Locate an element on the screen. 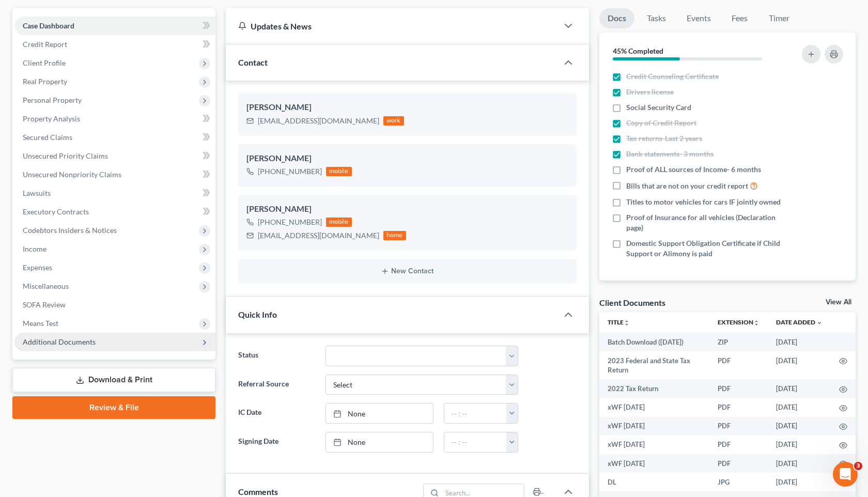 This screenshot has width=868, height=497. a: Review & File is located at coordinates (114, 408).